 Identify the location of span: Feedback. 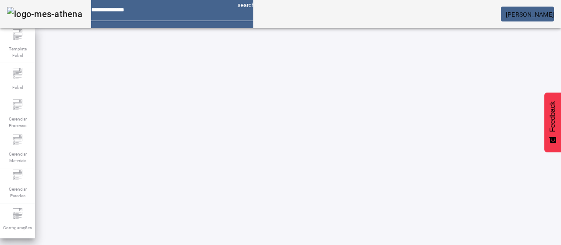
(553, 117).